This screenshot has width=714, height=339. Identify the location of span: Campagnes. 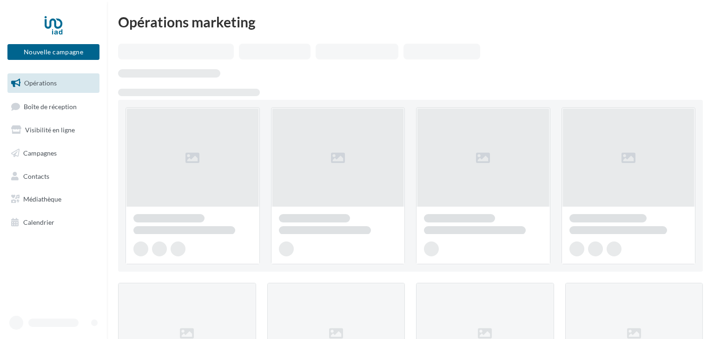
(40, 153).